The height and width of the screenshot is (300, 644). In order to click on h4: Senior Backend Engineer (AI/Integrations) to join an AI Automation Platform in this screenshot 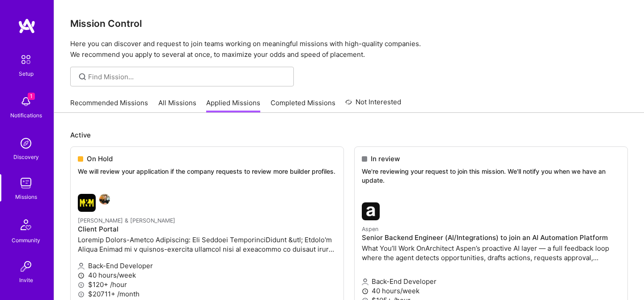, I will do `click(491, 238)`.